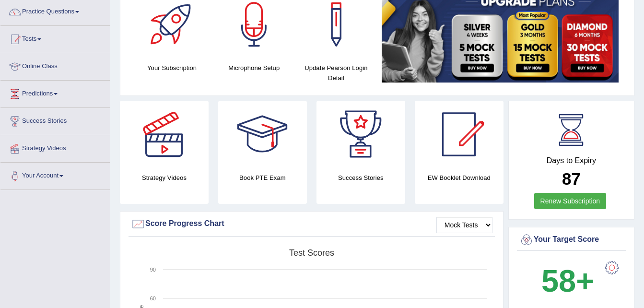  Describe the element at coordinates (571, 178) in the screenshot. I see `b: 87` at that location.